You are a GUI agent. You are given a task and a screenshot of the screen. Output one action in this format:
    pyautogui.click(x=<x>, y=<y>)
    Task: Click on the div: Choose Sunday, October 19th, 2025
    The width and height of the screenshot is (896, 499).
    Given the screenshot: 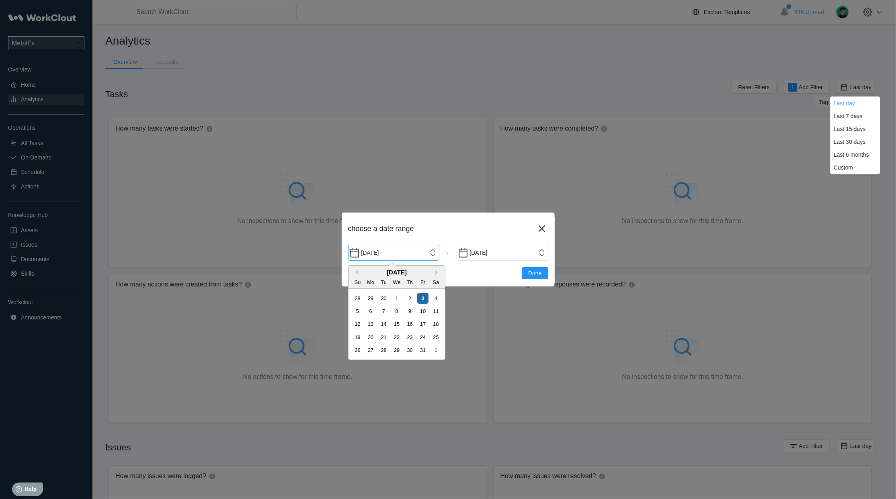 What is the action you would take?
    pyautogui.click(x=357, y=337)
    